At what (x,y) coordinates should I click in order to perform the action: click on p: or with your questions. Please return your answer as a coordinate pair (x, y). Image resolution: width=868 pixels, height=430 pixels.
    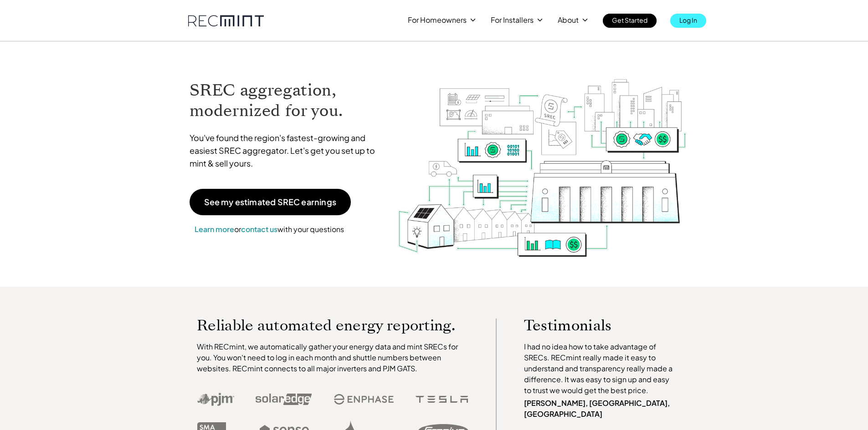
    Looking at the image, I should click on (269, 229).